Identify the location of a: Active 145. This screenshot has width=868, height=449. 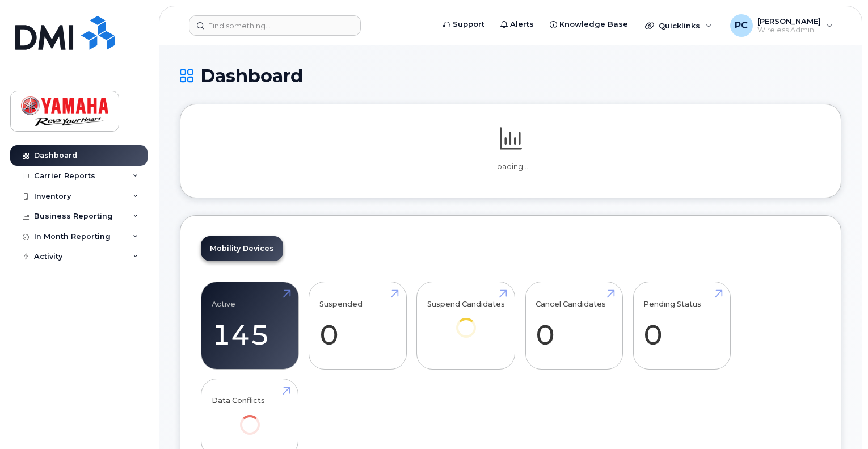
(250, 326).